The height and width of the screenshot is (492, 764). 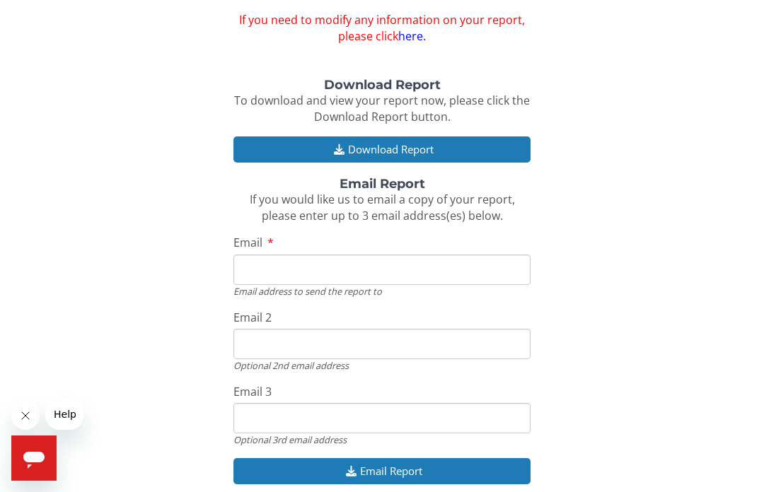 I want to click on span: Email 3, so click(x=252, y=392).